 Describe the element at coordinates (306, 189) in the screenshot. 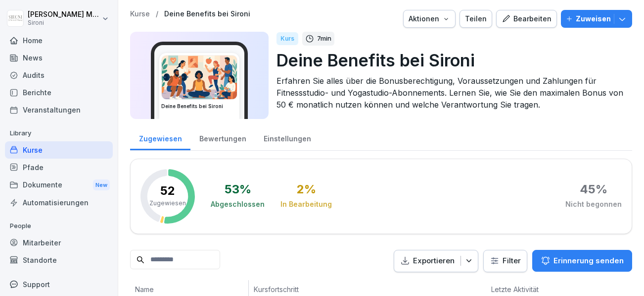

I see `div: 2 %` at that location.